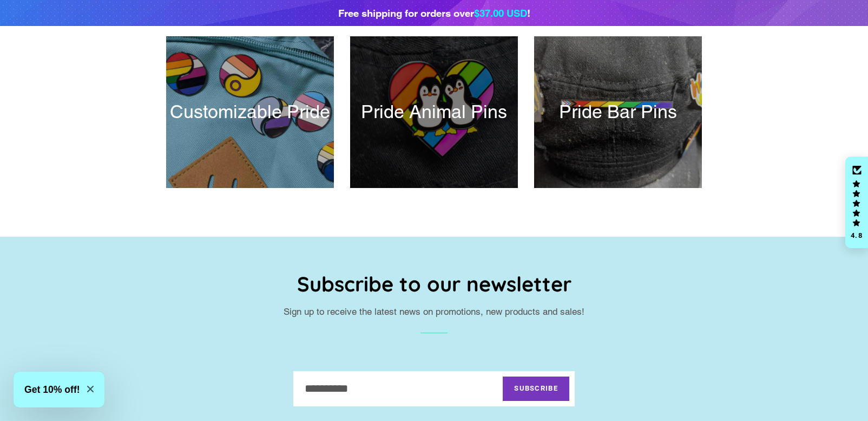  I want to click on div: 4.8, so click(856, 235).